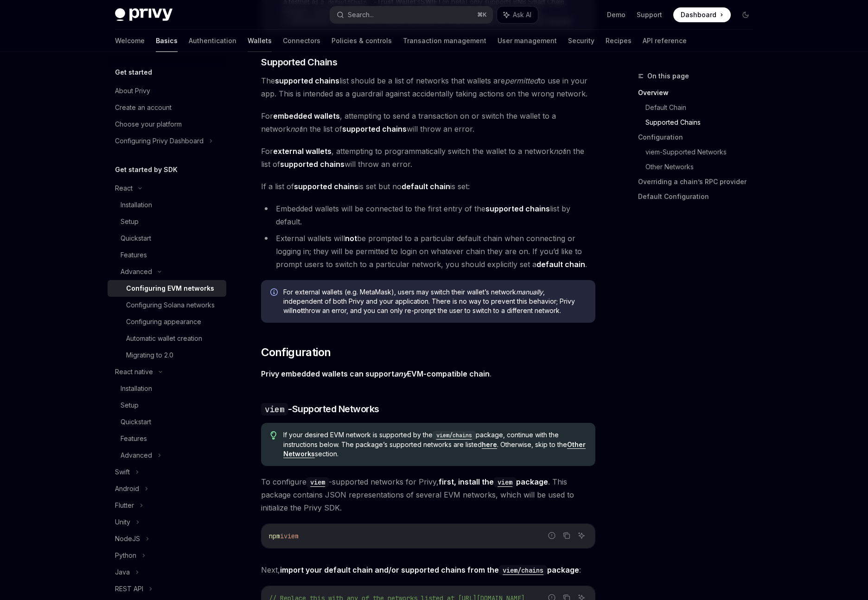  I want to click on a: Authentication, so click(212, 40).